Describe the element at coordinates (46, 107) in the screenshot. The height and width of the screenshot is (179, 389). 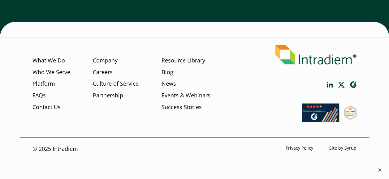
I see `a: Contact Us` at that location.